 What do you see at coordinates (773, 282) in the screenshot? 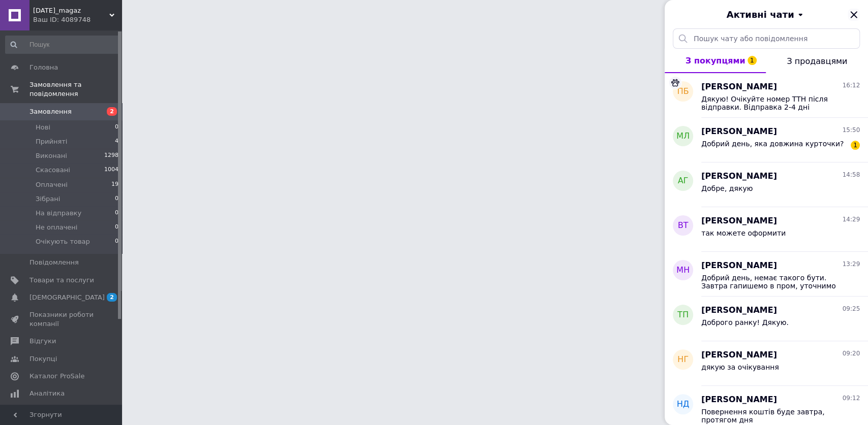
I see `span: Добрий день, немає такого бути. Завтра гапишемо в пром, уточнимо` at bounding box center [773, 282].